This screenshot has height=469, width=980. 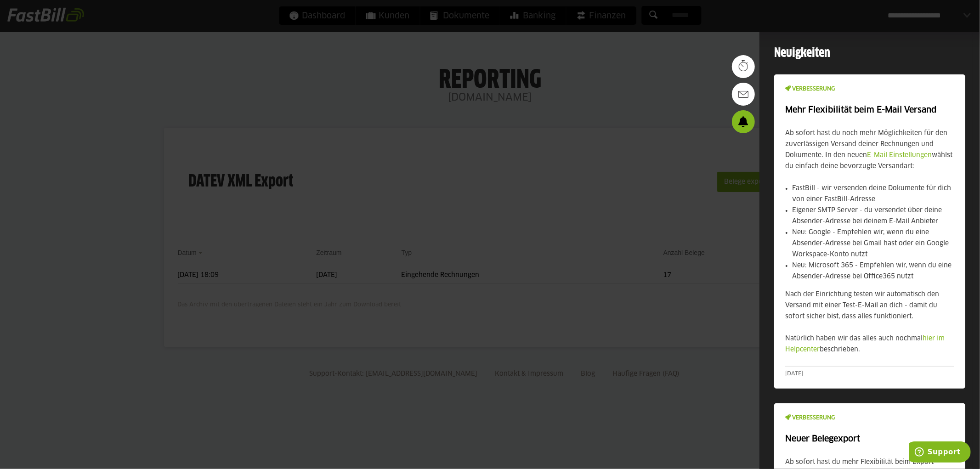 What do you see at coordinates (870, 306) in the screenshot?
I see `p: Nach der Einrichtung testen wir automatisch den Versand mit einer Test-E-Mail an dich - damit du ...` at bounding box center [870, 306].